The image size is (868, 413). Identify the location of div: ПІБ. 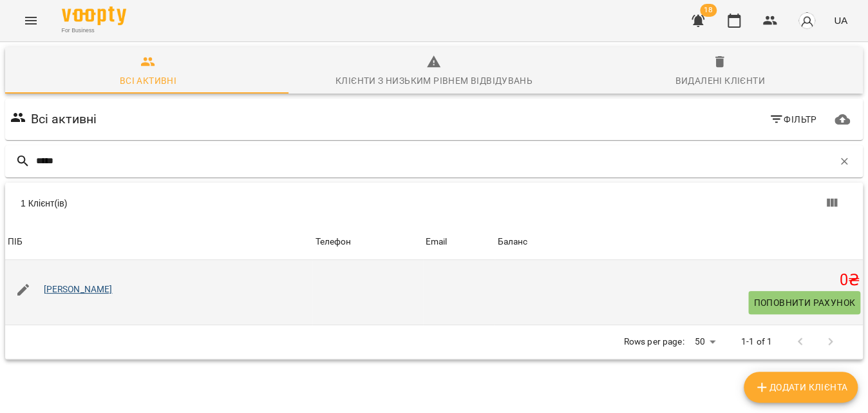
(15, 242).